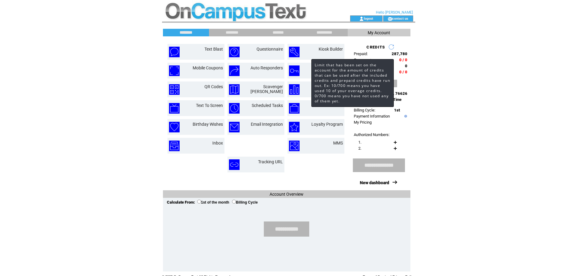  Describe the element at coordinates (214, 87) in the screenshot. I see `a: QR Codes` at that location.